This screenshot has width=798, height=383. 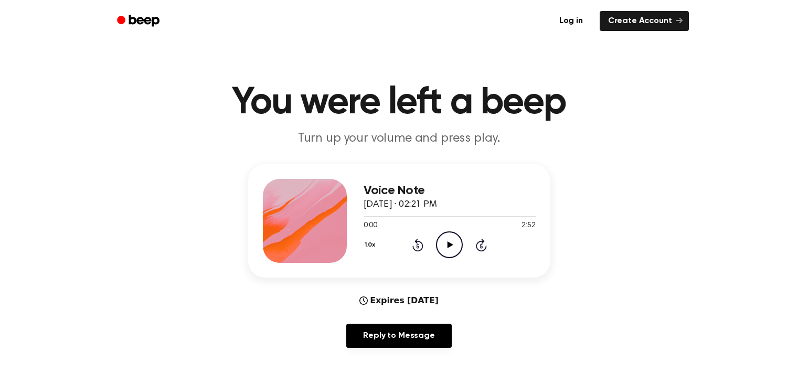 I want to click on p: Turn up your volume and press play., so click(x=399, y=138).